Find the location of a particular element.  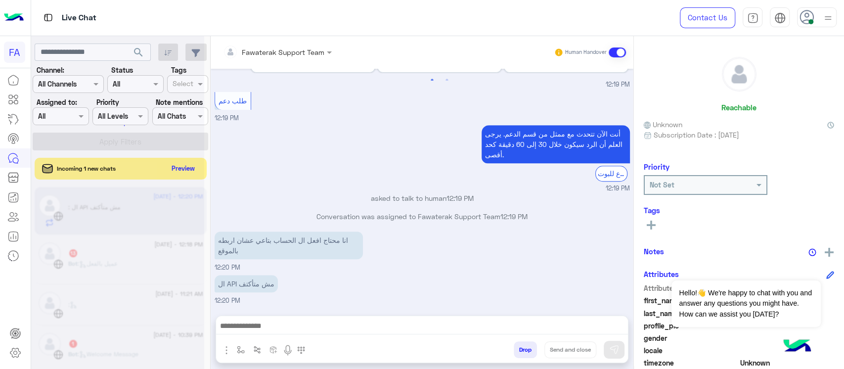

span: Attribute Name is located at coordinates (691, 288).